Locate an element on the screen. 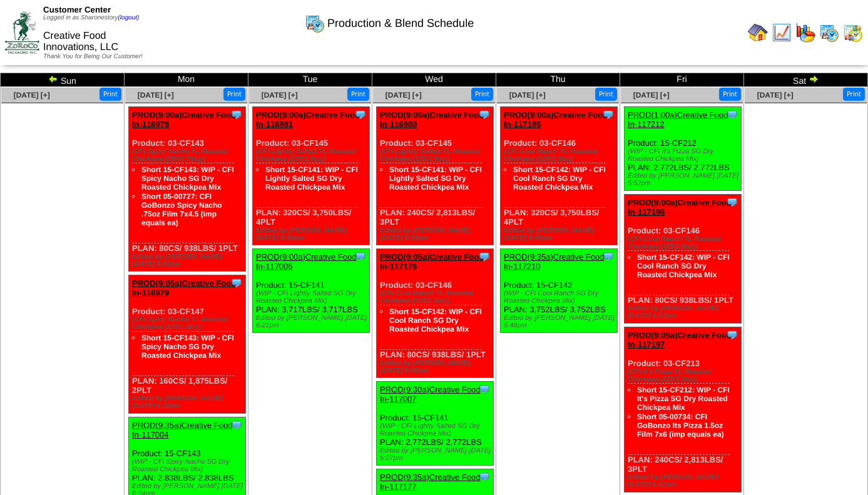  div: (WIP - CFI Spicy Nacho SG Dry Roasted Chickpea Mix) is located at coordinates (189, 465).